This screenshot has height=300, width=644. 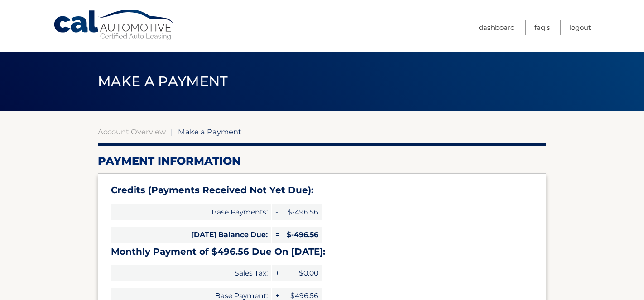 What do you see at coordinates (497, 27) in the screenshot?
I see `a: Dashboard` at bounding box center [497, 27].